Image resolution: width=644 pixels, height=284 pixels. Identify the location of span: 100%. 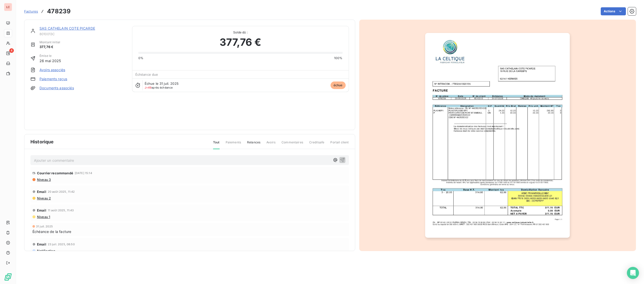
(338, 58).